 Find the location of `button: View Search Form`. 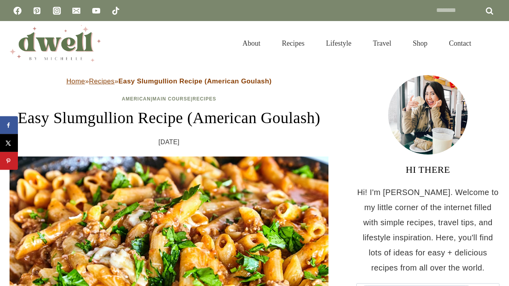

button: View Search Form is located at coordinates (492, 43).